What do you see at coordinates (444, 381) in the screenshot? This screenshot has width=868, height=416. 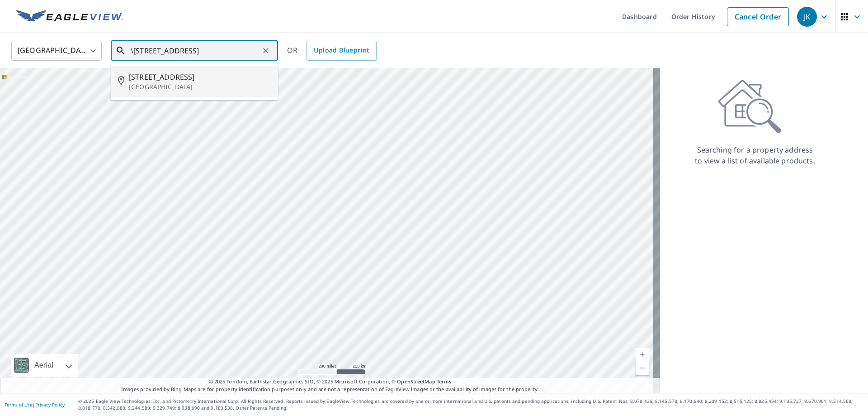 I see `a: Terms` at bounding box center [444, 381].